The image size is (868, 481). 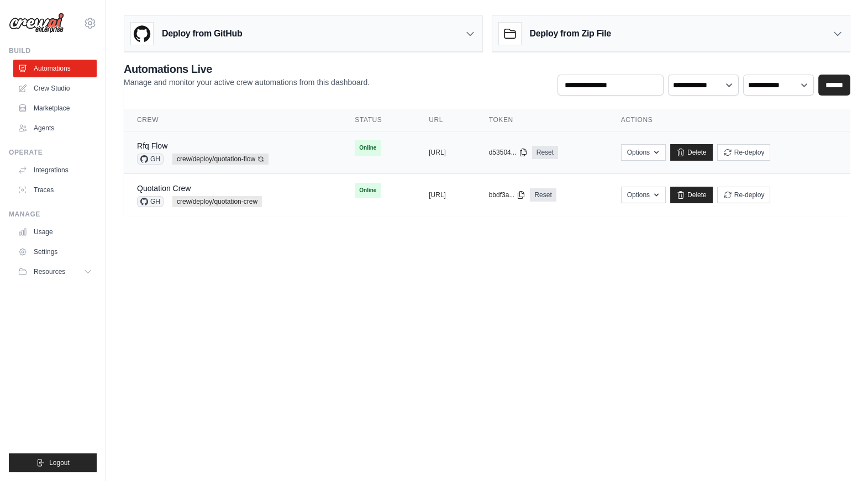 I want to click on a: Automations, so click(x=55, y=68).